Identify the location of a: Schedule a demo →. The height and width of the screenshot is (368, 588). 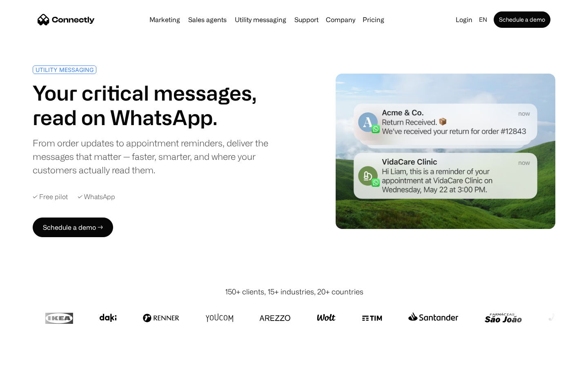
(73, 227).